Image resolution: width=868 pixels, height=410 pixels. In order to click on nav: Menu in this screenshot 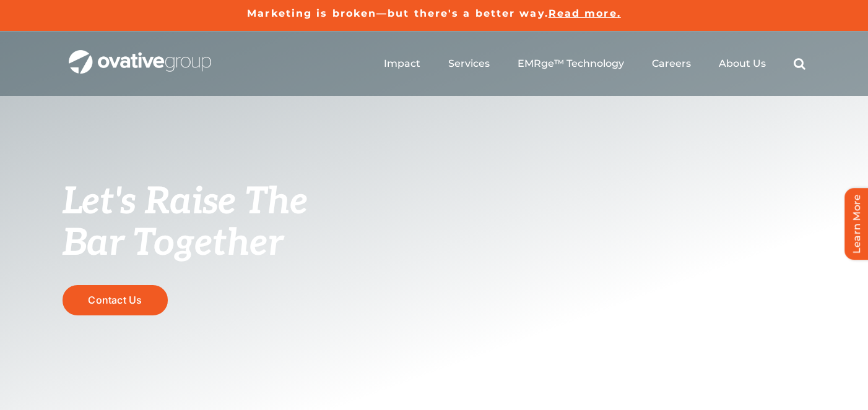, I will do `click(594, 63)`.